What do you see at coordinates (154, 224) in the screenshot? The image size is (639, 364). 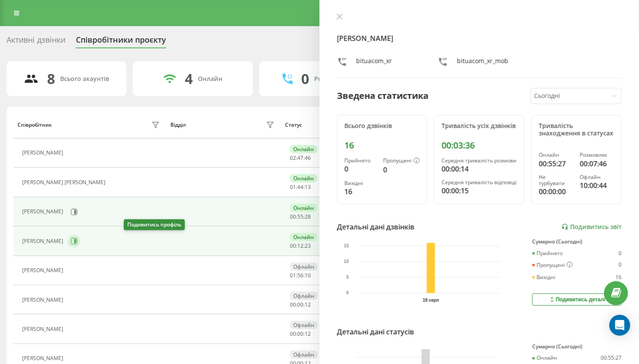 I see `div: Подивитись профіль` at bounding box center [154, 224].